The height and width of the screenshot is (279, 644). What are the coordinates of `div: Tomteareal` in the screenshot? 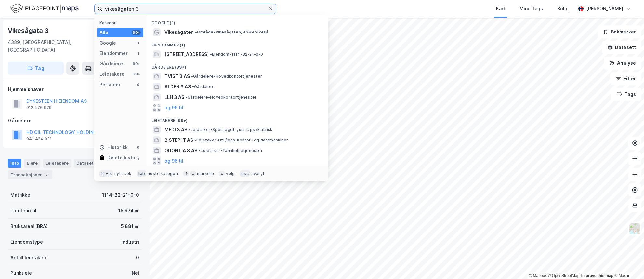 It's located at (23, 210).